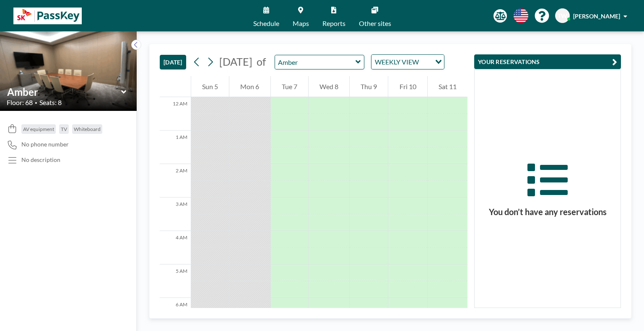 The width and height of the screenshot is (644, 331). Describe the element at coordinates (547, 62) in the screenshot. I see `button: YOUR RESERVATIONS` at that location.